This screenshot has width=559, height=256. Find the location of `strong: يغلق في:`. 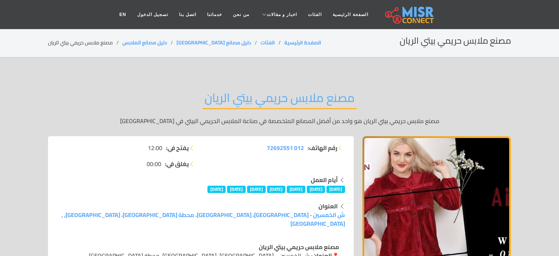

strong: يغلق في: is located at coordinates (177, 164).